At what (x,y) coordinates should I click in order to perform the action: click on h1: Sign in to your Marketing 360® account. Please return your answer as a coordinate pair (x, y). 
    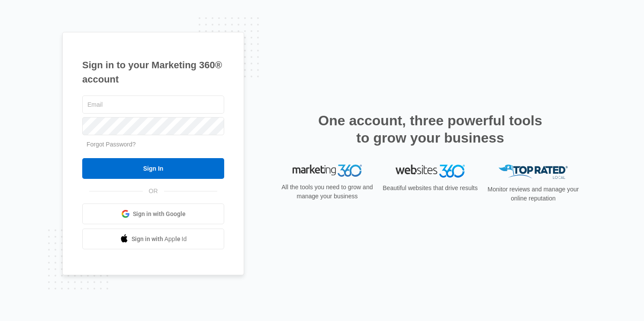
    Looking at the image, I should click on (153, 72).